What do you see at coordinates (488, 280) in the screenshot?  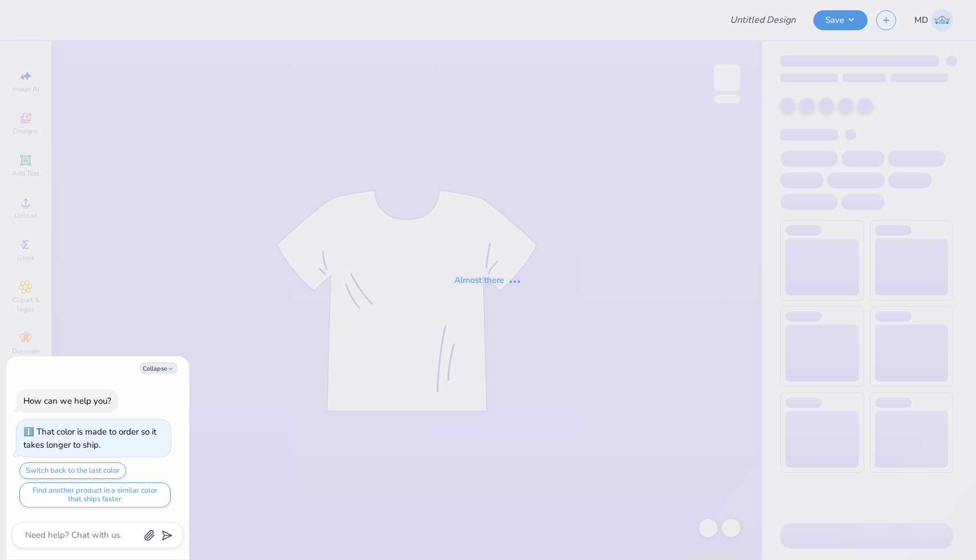 I see `div: Almost there` at bounding box center [488, 280].